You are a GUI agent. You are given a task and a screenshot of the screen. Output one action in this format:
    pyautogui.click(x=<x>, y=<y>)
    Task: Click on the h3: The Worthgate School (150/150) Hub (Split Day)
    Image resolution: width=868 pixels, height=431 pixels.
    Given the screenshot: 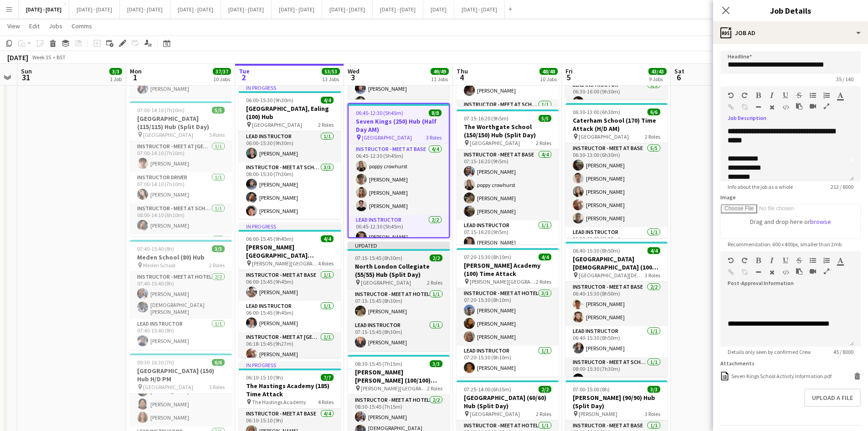 What is the action you would take?
    pyautogui.click(x=508, y=131)
    